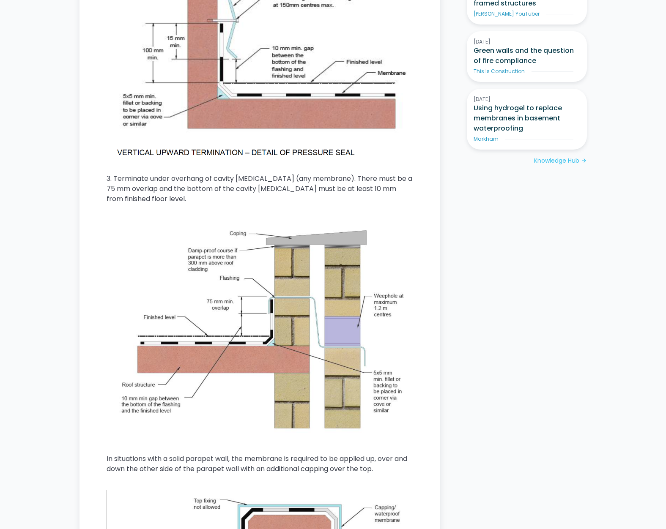 Image resolution: width=666 pixels, height=529 pixels. What do you see at coordinates (584, 161) in the screenshot?
I see `div: arrow_forward` at bounding box center [584, 161].